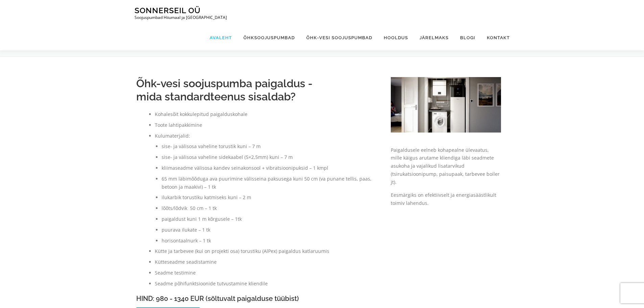  I want to click on span: Eesmärgiks on efektiivselt ja energiasäästlikult toimiv lahendus., so click(444, 199).